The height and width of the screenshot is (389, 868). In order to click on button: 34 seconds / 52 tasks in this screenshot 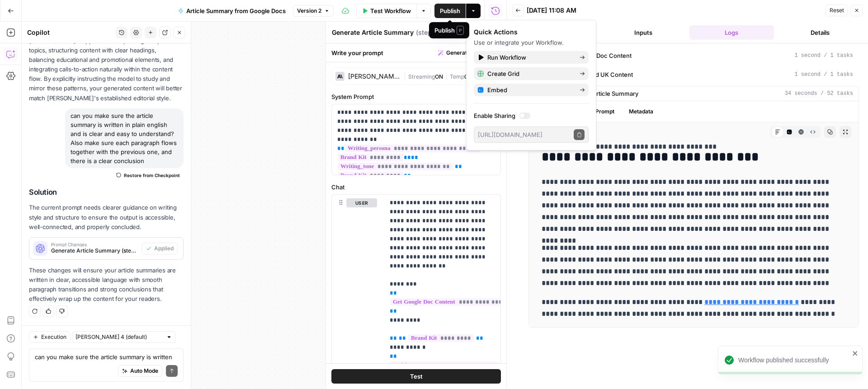, I will do `click(693, 94)`.